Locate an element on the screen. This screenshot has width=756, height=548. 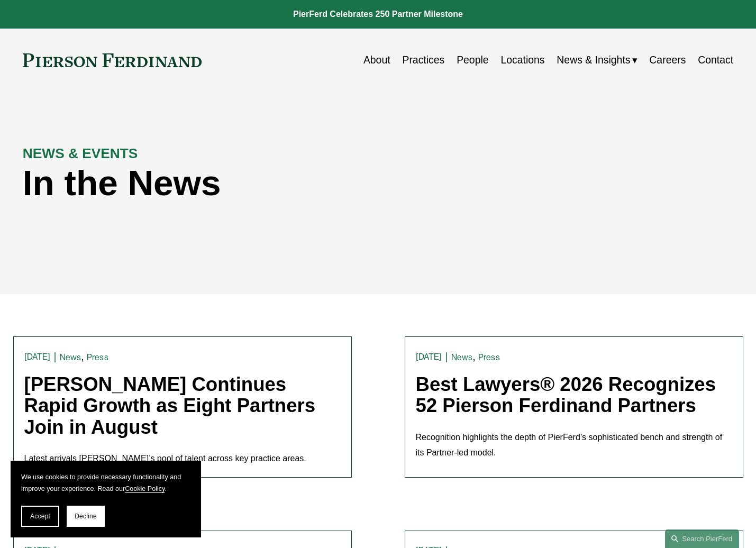
a: People is located at coordinates (473, 59).